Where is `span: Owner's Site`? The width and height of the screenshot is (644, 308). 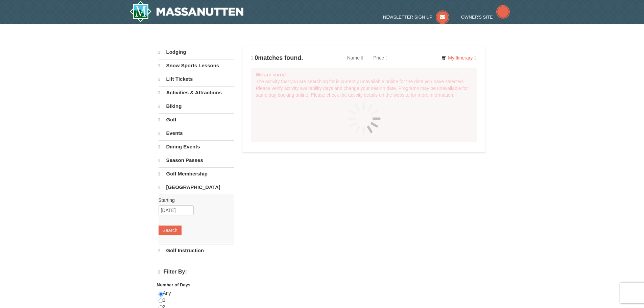 span: Owner's Site is located at coordinates (477, 17).